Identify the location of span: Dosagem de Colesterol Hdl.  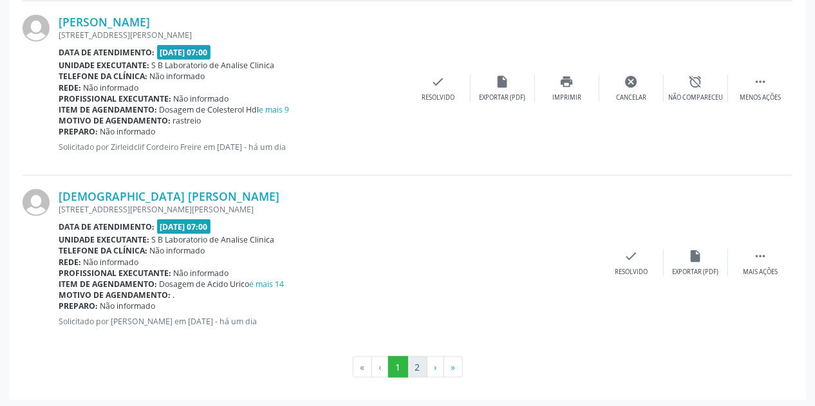
(225, 109).